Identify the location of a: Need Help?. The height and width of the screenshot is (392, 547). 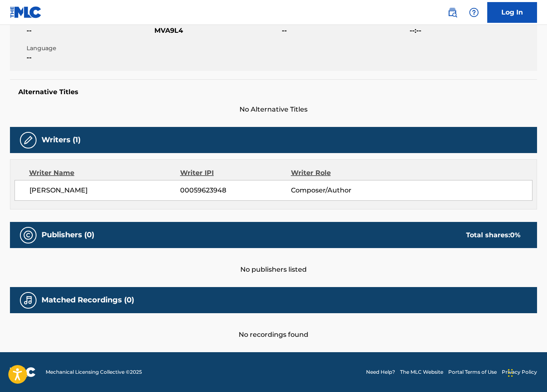
(380, 372).